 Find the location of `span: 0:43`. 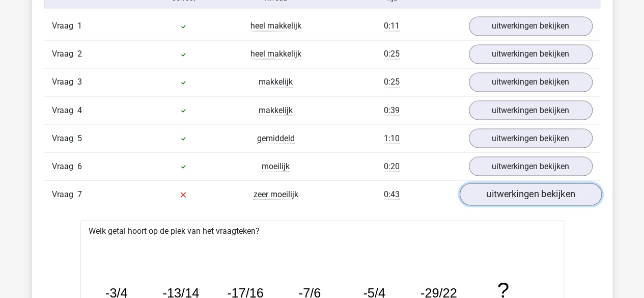

span: 0:43 is located at coordinates (391, 194).